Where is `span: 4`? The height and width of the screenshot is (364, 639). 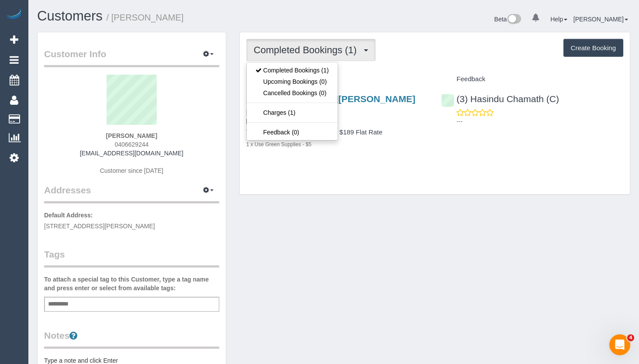
span: 4 is located at coordinates (631, 338).